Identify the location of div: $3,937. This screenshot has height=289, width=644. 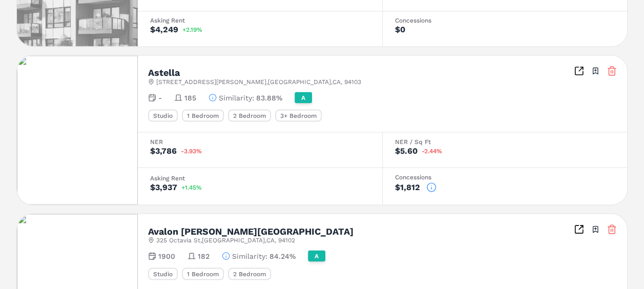
(163, 187).